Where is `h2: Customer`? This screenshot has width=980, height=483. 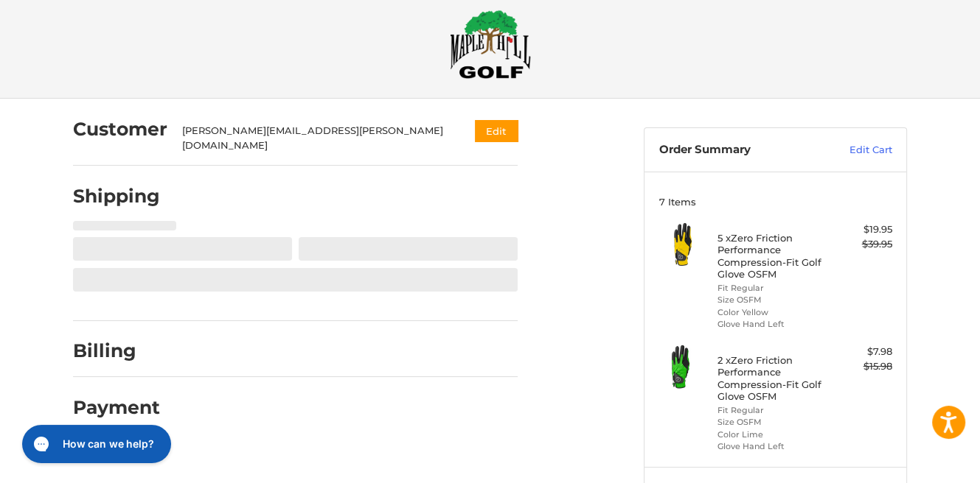 h2: Customer is located at coordinates (120, 128).